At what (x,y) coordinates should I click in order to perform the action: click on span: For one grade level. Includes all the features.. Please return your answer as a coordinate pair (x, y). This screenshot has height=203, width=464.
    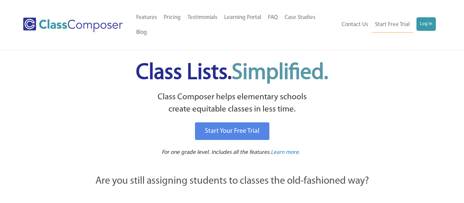
    Looking at the image, I should click on (216, 152).